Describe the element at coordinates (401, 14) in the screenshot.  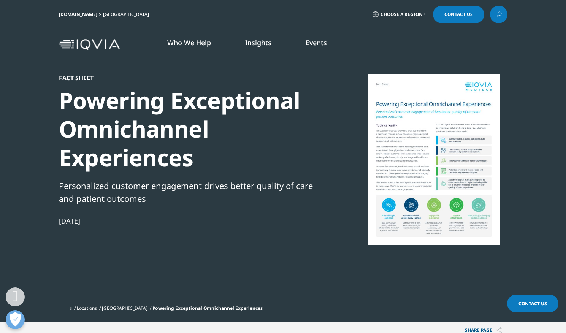
I see `span: Choose a Region` at that location.